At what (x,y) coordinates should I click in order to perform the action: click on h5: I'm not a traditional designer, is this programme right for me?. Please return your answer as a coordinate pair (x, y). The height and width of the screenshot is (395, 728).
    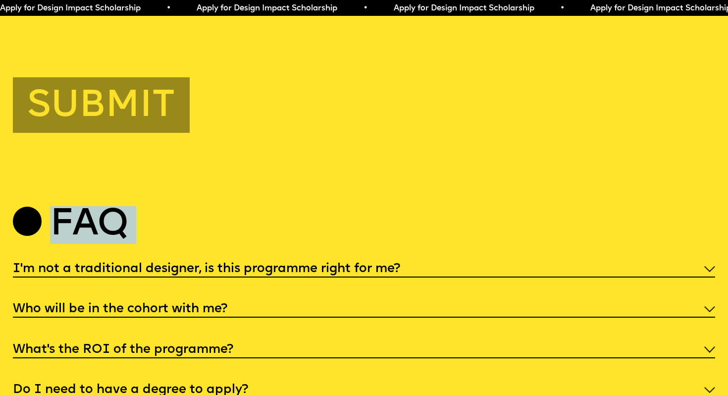
    Looking at the image, I should click on (206, 269).